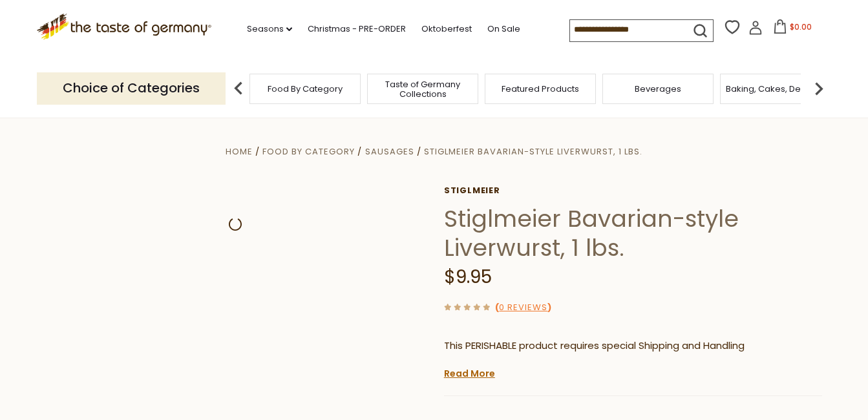 The width and height of the screenshot is (868, 420). What do you see at coordinates (533, 151) in the screenshot?
I see `a: Stiglmeier Bavarian-style Liverwurst, 1 lbs.` at bounding box center [533, 151].